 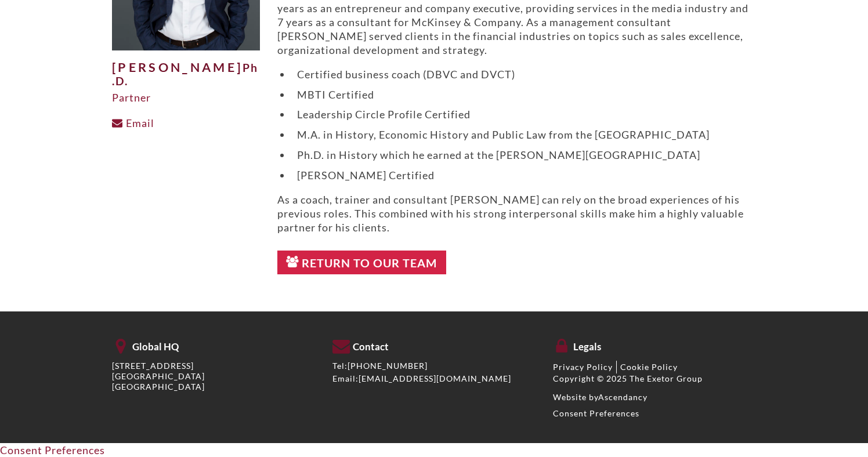 I want to click on li: MBTI Certified, so click(x=523, y=94).